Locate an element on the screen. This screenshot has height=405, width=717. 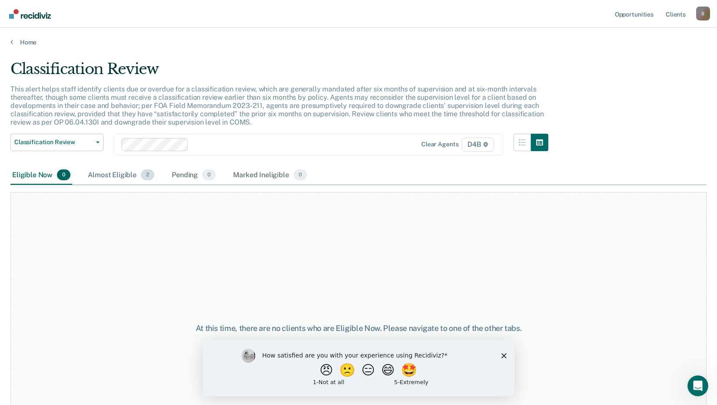
span: Classification Review is located at coordinates (54, 142).